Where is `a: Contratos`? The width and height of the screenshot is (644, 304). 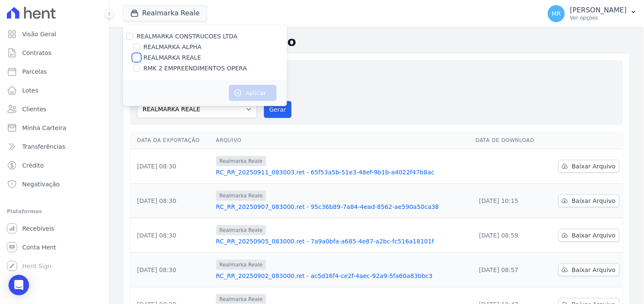
a: Contratos is located at coordinates (54, 53).